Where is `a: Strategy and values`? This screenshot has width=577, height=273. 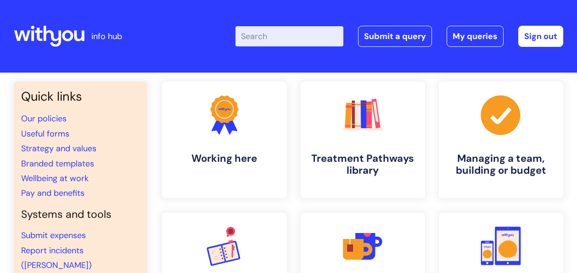
a: Strategy and values is located at coordinates (59, 148).